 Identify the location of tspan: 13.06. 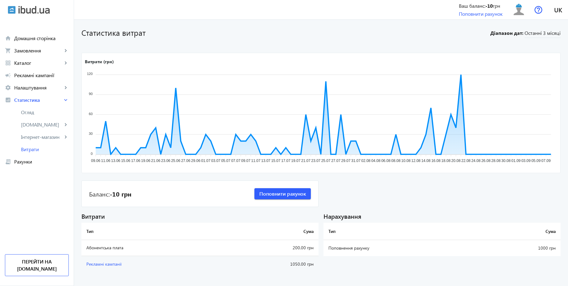
(116, 161).